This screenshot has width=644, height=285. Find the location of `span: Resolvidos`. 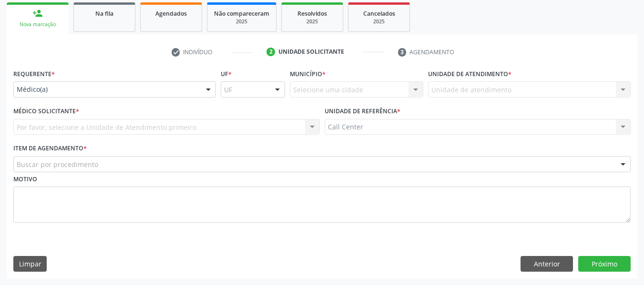

span: Resolvidos is located at coordinates (313, 13).